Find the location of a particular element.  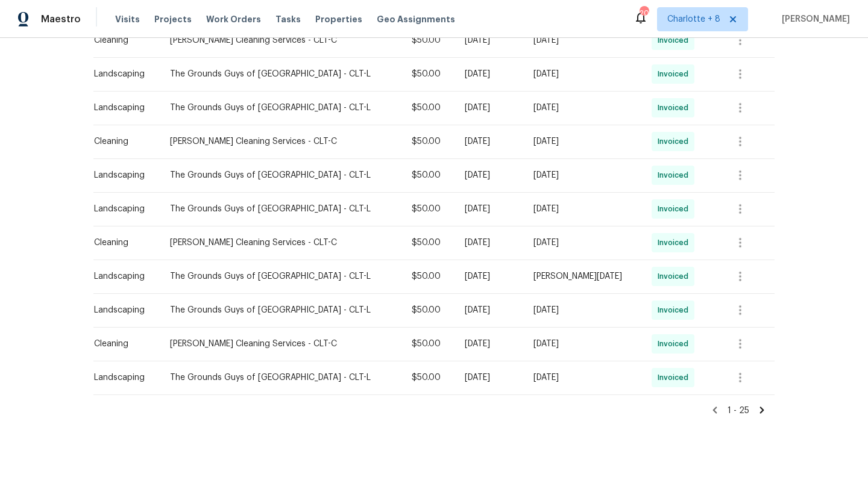

span: 1 - 25 is located at coordinates (739, 411).